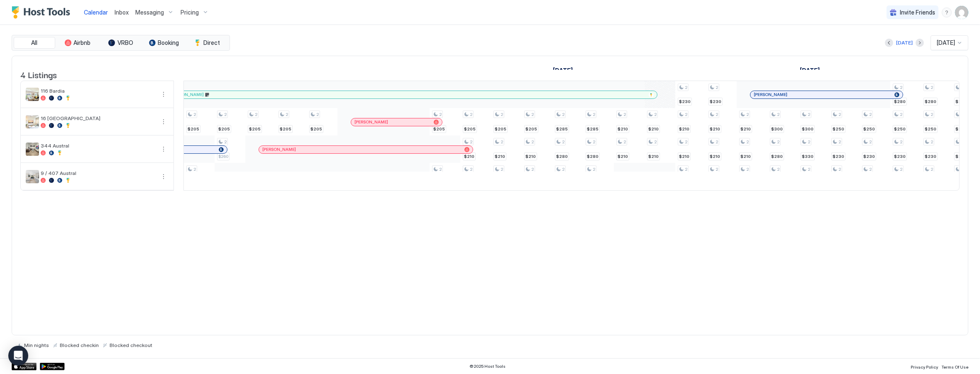 This screenshot has width=980, height=374. What do you see at coordinates (18, 356) in the screenshot?
I see `div: Open Intercom Messenger` at bounding box center [18, 356].